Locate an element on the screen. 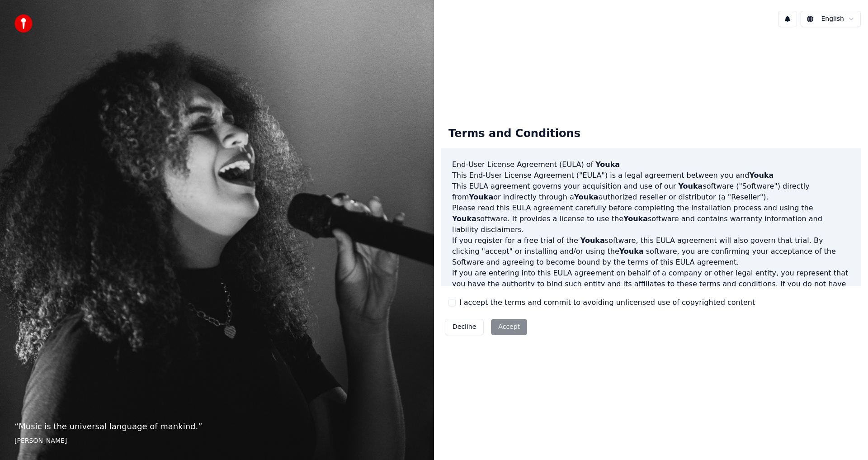 The image size is (868, 460). button: Decline is located at coordinates (464, 327).